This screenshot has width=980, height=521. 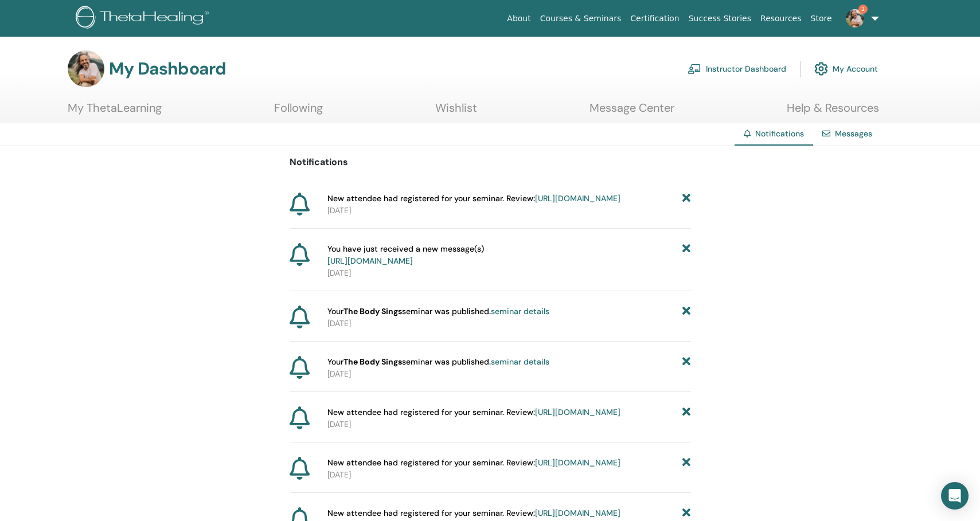 What do you see at coordinates (781, 18) in the screenshot?
I see `a: Resources` at bounding box center [781, 18].